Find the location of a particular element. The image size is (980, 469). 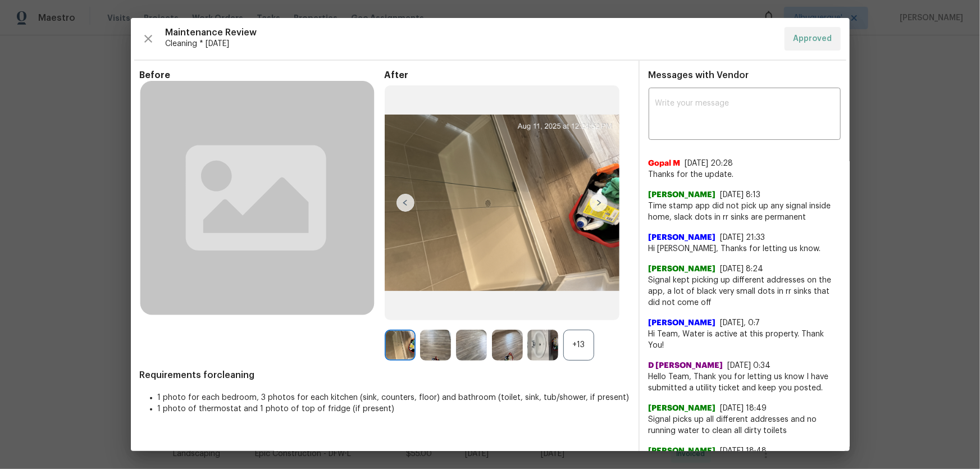

div: +13 is located at coordinates (578, 345).